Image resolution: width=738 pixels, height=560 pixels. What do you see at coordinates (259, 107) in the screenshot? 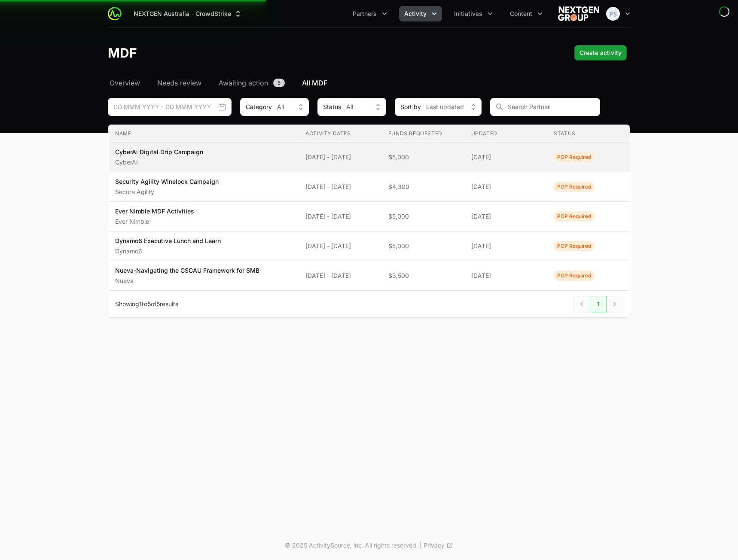
I see `span: Category` at bounding box center [259, 107].